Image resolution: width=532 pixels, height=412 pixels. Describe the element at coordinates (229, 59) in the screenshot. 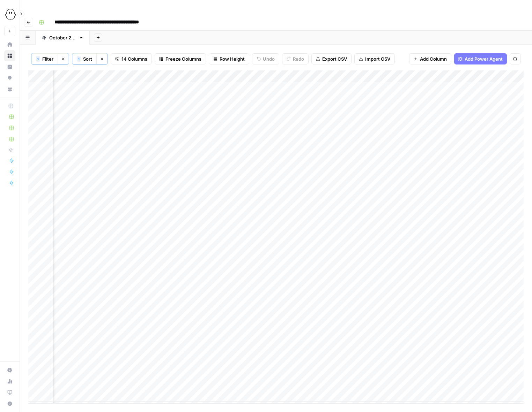

I see `button: Row Height` at that location.